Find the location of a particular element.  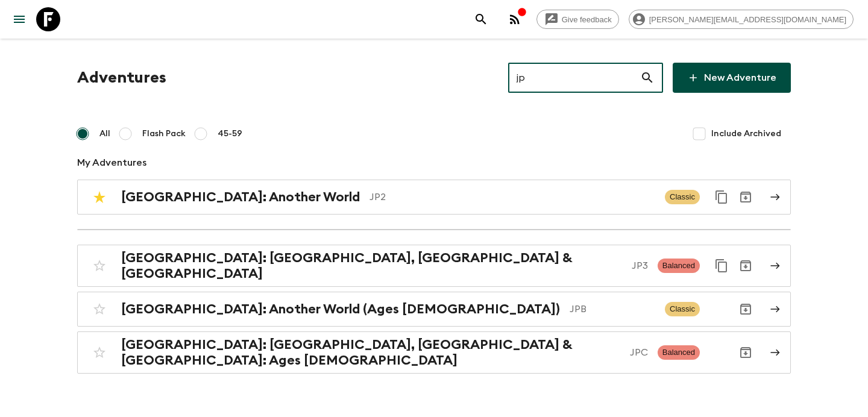

p: JPC is located at coordinates (639, 353).